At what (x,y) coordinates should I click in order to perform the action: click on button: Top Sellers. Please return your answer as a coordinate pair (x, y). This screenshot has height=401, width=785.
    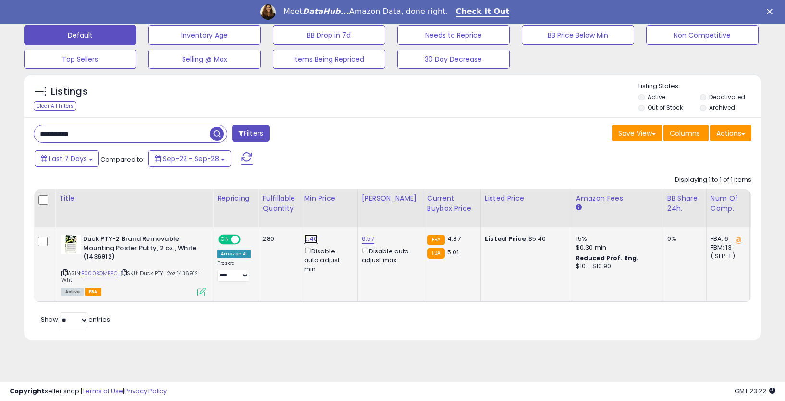
    Looking at the image, I should click on (80, 59).